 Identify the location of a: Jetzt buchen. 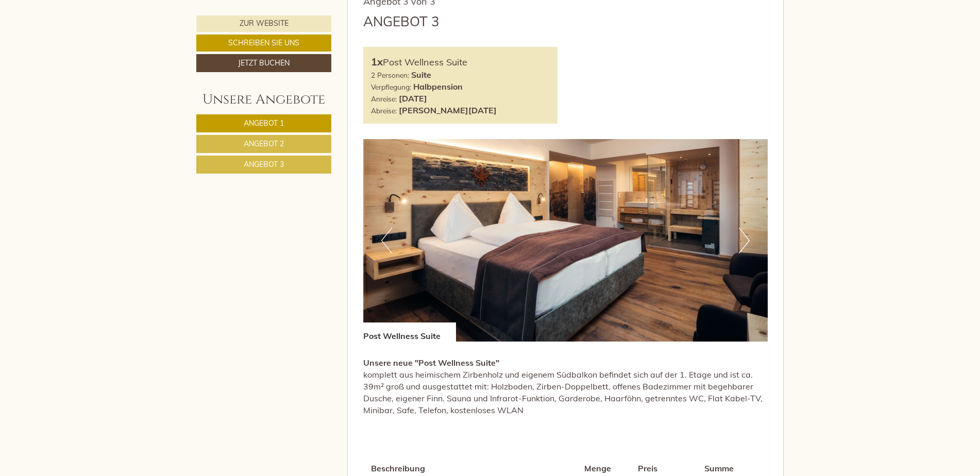
(264, 63).